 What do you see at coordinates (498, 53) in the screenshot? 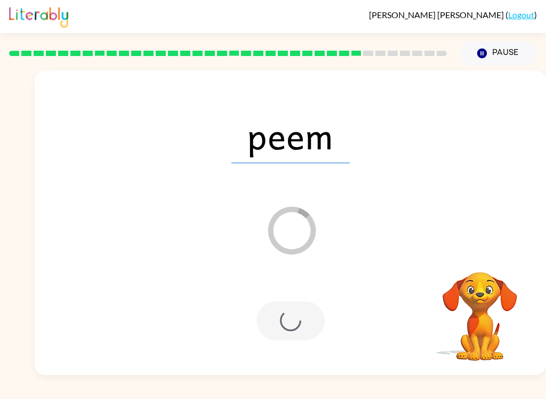
I see `button: Pause` at bounding box center [498, 53].